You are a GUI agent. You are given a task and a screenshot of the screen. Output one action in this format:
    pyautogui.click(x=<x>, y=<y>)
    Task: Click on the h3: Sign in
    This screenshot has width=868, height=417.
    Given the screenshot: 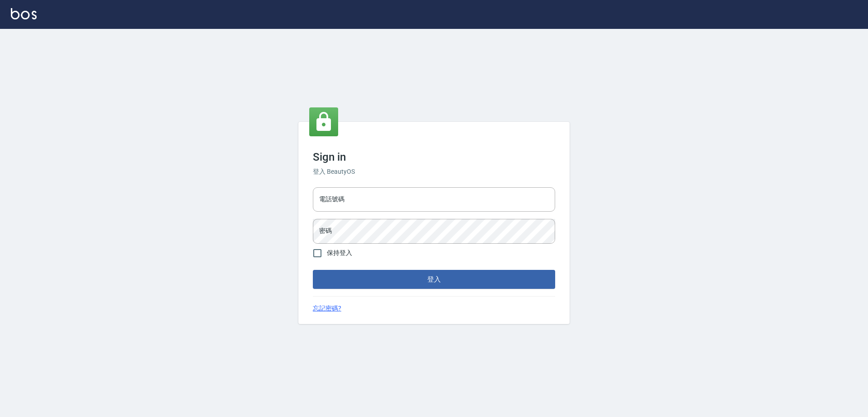 What is the action you would take?
    pyautogui.click(x=434, y=157)
    